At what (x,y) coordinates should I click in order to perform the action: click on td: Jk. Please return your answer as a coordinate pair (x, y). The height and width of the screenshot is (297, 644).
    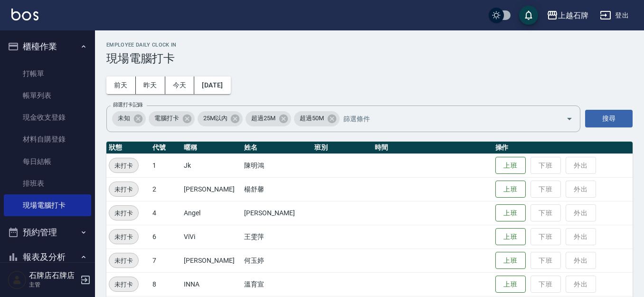
    Looking at the image, I should click on (211, 165).